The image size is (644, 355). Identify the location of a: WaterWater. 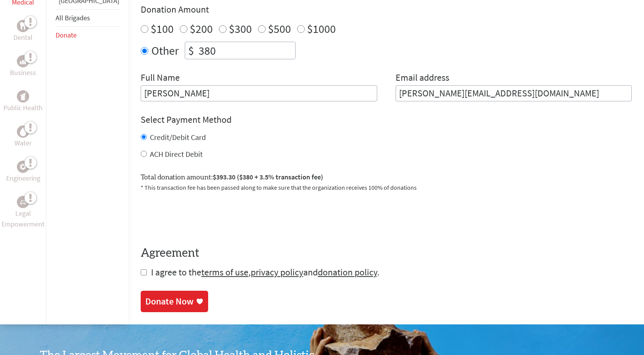
(23, 137).